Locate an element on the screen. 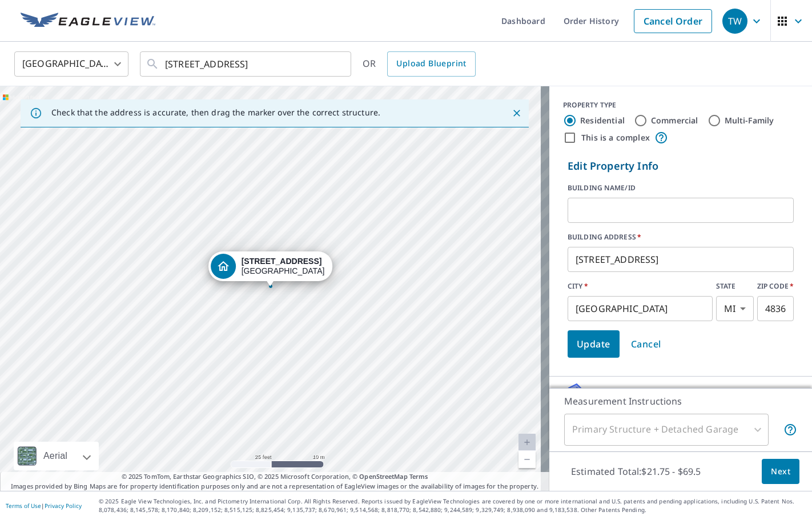  span: Cancel is located at coordinates (646, 344).